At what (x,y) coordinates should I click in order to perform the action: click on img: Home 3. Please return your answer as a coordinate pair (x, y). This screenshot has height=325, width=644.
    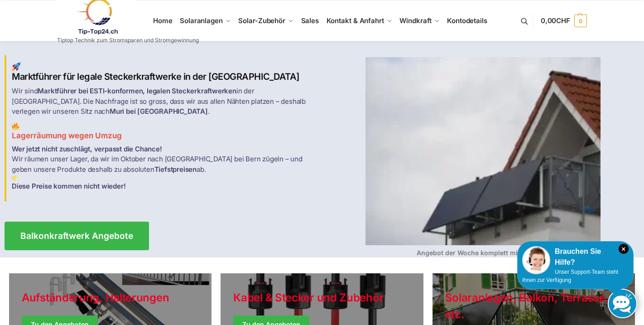
    Looking at the image, I should click on (15, 177).